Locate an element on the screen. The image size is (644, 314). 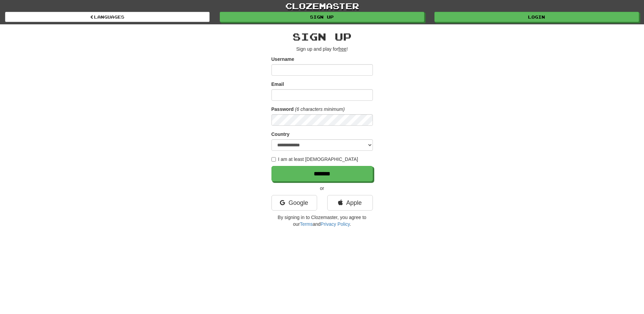
label: Country is located at coordinates (280, 134).